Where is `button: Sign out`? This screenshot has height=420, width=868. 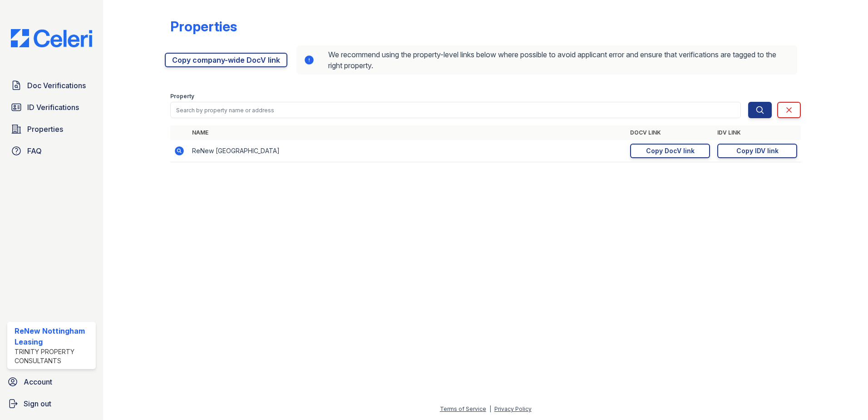 button: Sign out is located at coordinates (51, 403).